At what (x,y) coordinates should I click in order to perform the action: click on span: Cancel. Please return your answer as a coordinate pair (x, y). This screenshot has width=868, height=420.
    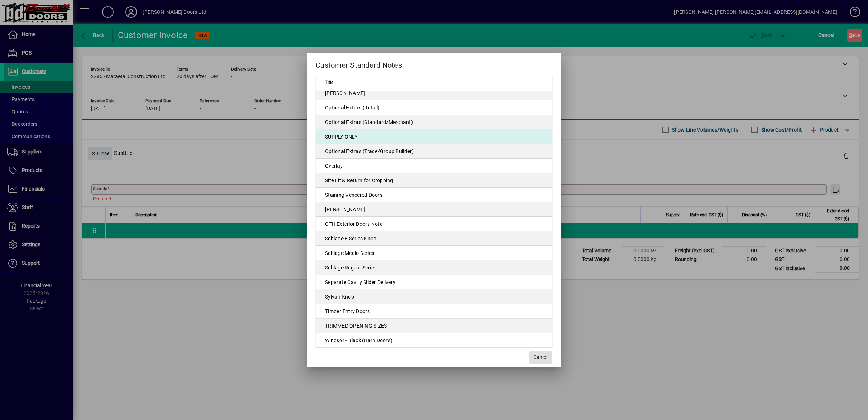
    Looking at the image, I should click on (541, 357).